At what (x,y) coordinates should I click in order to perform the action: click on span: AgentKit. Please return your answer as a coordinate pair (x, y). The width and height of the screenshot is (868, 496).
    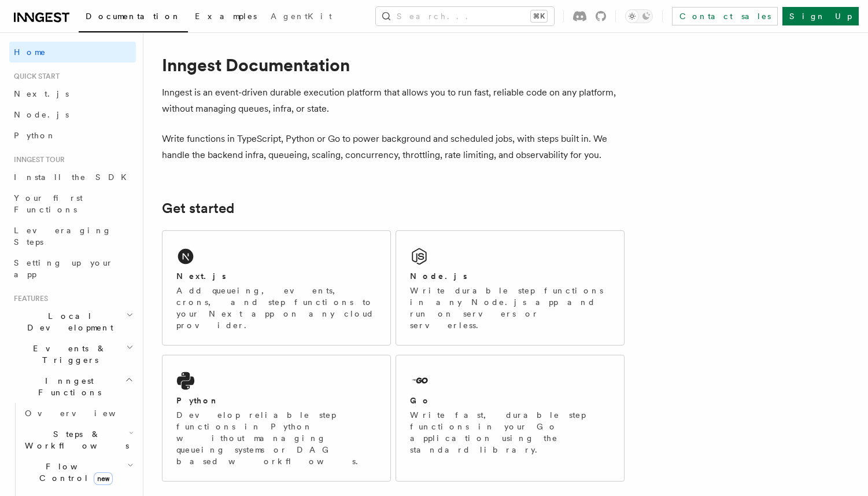
    Looking at the image, I should click on (301, 16).